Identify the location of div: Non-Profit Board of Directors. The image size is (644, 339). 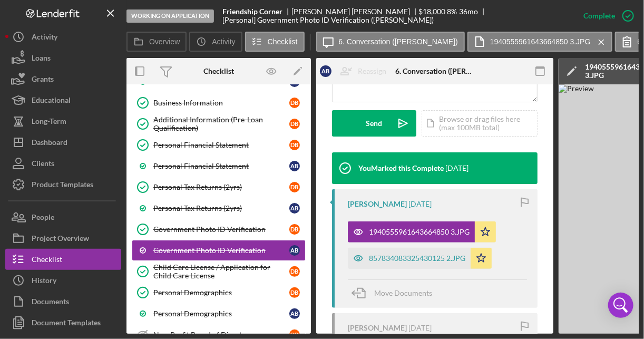
(221, 335).